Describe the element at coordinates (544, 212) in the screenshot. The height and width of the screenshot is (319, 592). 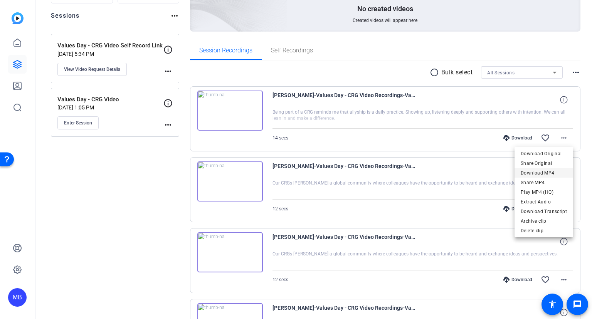
I see `span: Download Transcript` at that location.